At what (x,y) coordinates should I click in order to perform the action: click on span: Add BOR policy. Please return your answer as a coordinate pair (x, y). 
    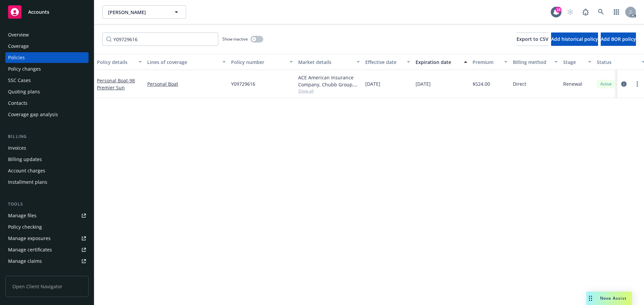
    Looking at the image, I should click on (618, 39).